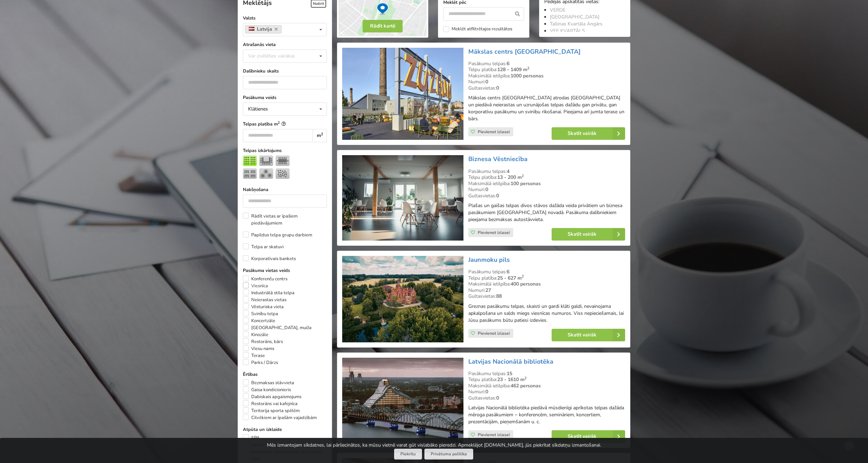 The image size is (868, 463). I want to click on label: Dabiskais apgaismojums, so click(272, 397).